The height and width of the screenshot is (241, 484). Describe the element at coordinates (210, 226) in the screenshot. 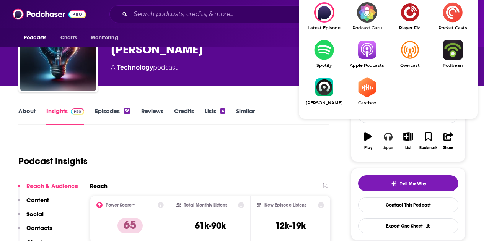

I see `h3: 61k-90k` at that location.